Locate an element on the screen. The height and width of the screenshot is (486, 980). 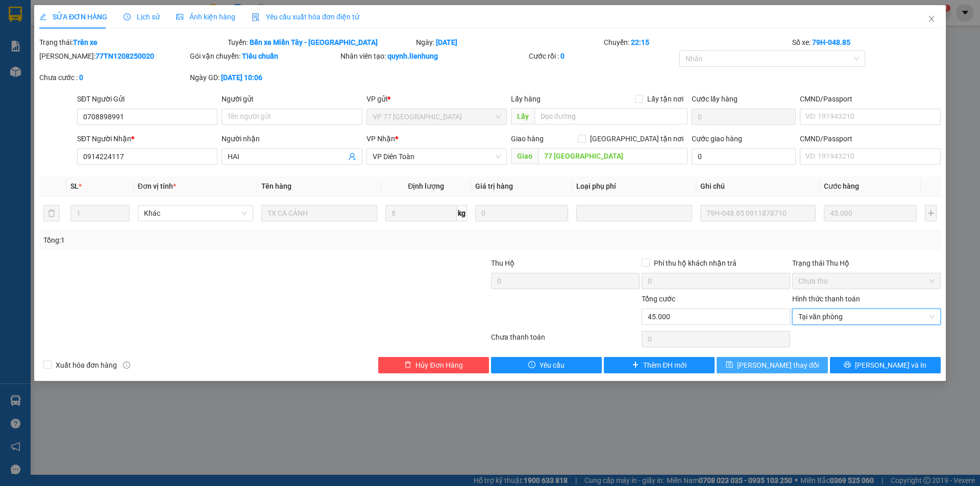
button: exclamation-circleYêu cầu is located at coordinates (546, 365).